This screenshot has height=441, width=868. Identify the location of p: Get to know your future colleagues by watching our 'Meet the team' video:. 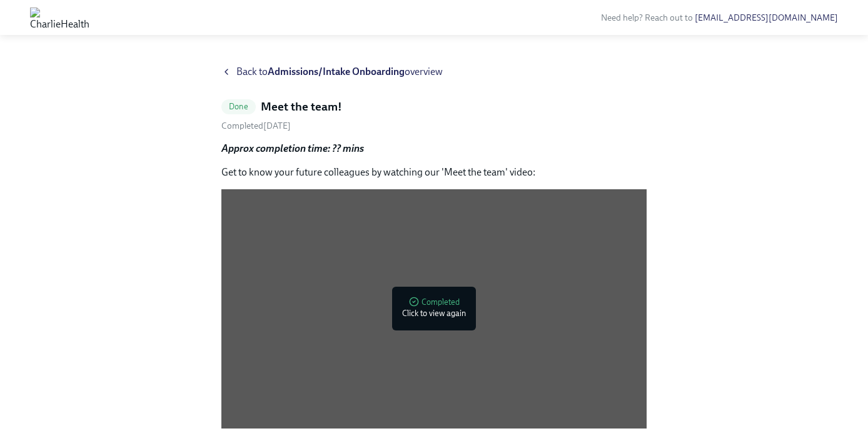
(434, 172).